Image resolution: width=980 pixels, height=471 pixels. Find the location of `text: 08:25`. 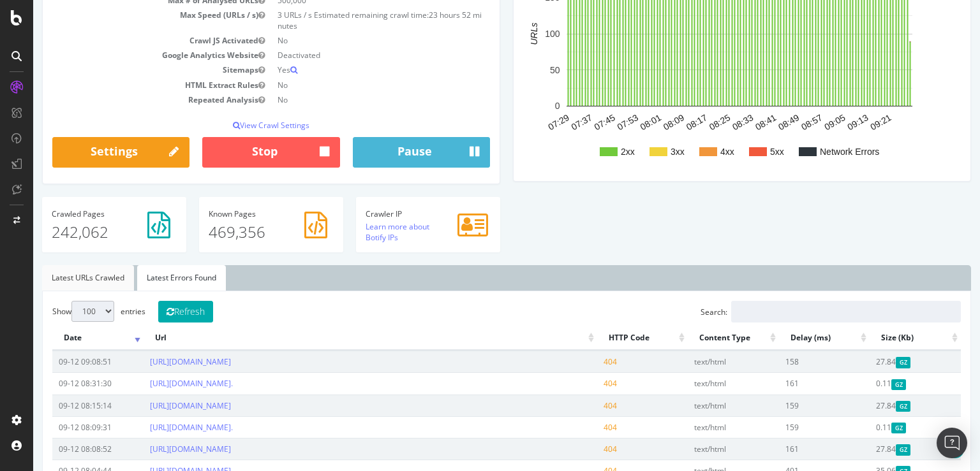

text: 08:25 is located at coordinates (686, 122).